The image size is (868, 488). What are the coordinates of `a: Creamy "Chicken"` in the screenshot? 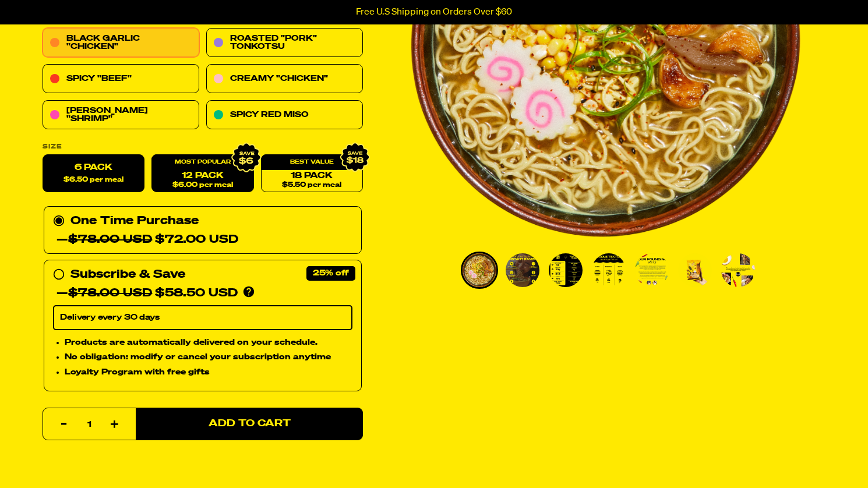 It's located at (285, 79).